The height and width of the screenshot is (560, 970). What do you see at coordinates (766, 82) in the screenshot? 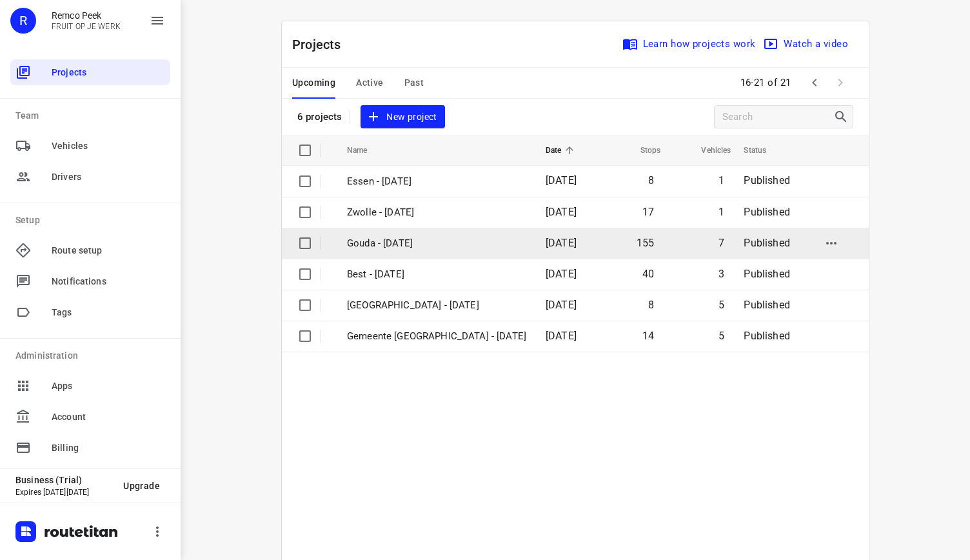
I see `span: 16-21 of 21` at bounding box center [766, 82].